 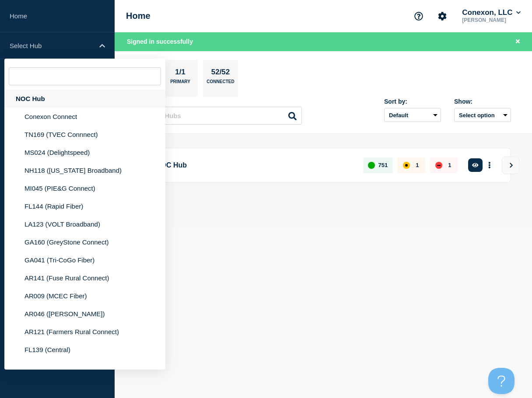 What do you see at coordinates (85, 134) in the screenshot?
I see `li: TN169 (TVEC Connnect)` at bounding box center [85, 134].